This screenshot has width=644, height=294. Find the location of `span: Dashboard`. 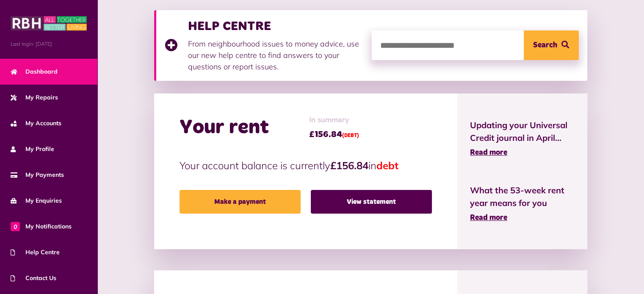

span: Dashboard is located at coordinates (34, 72).